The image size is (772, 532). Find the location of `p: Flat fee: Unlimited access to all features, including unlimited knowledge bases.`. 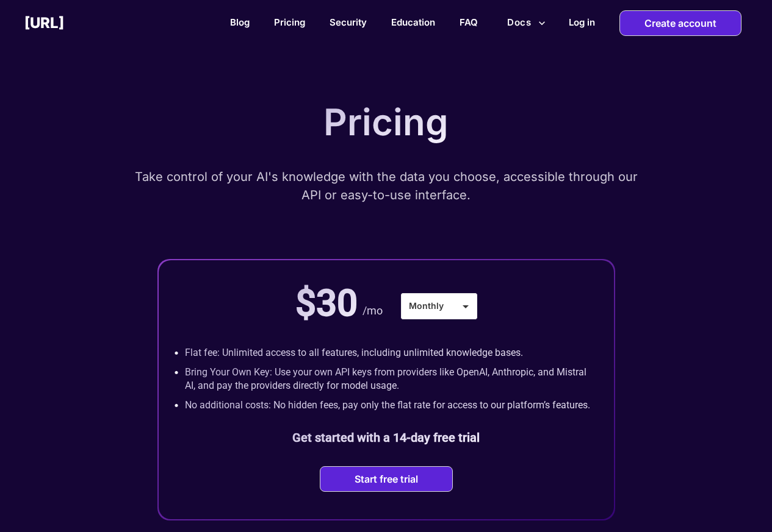

p: Flat fee: Unlimited access to all features, including unlimited knowledge bases. is located at coordinates (354, 353).